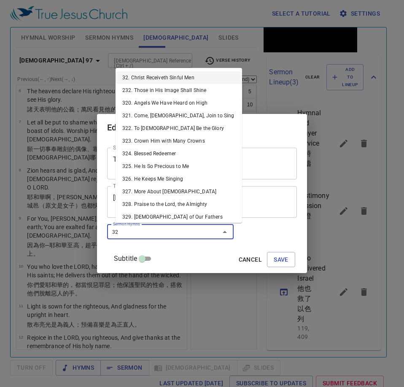  What do you see at coordinates (202, 127) in the screenshot?
I see `h2: Edit Sermon` at bounding box center [202, 127].